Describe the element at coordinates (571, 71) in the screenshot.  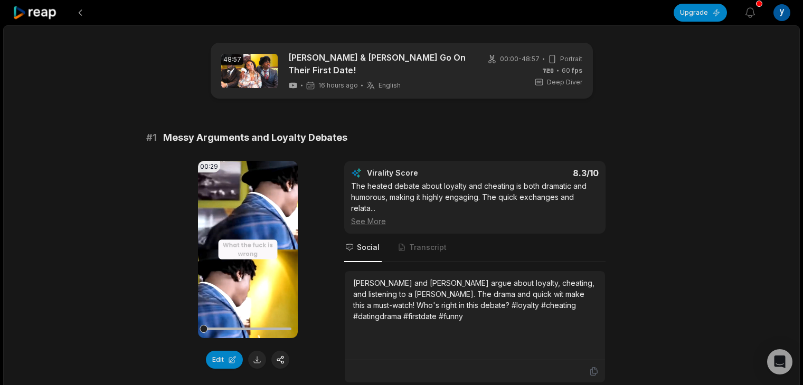
I see `span: 60` at that location.